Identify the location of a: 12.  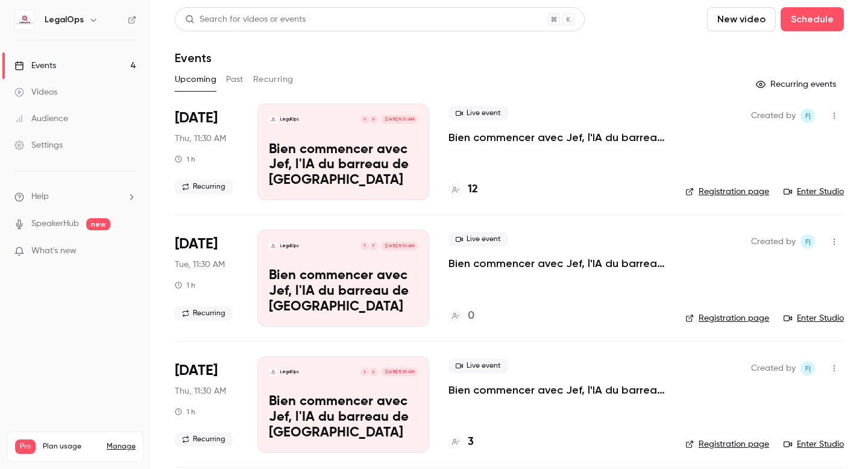
(463, 189).